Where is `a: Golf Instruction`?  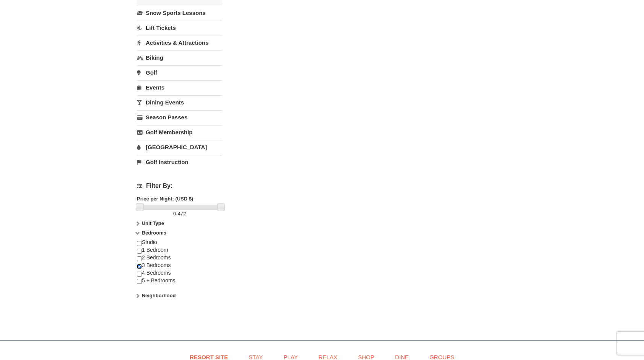
a: Golf Instruction is located at coordinates (179, 161).